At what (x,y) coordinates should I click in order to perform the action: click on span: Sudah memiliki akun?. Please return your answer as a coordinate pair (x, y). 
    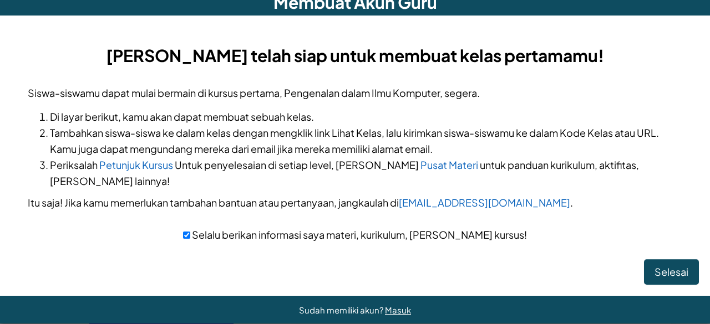
    Looking at the image, I should click on (342, 310).